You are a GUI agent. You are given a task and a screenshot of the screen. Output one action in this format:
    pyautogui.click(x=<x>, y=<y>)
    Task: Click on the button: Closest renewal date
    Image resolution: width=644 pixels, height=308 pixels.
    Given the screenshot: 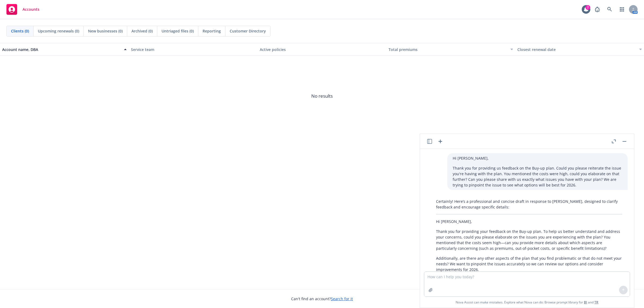 What is the action you would take?
    pyautogui.click(x=580, y=49)
    